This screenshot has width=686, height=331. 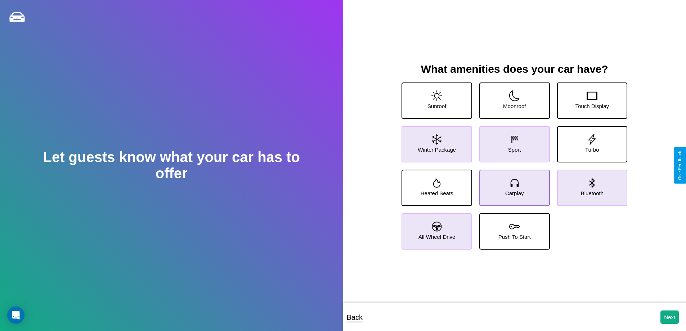 What do you see at coordinates (437, 237) in the screenshot?
I see `p: All Wheel Drive` at bounding box center [437, 237].